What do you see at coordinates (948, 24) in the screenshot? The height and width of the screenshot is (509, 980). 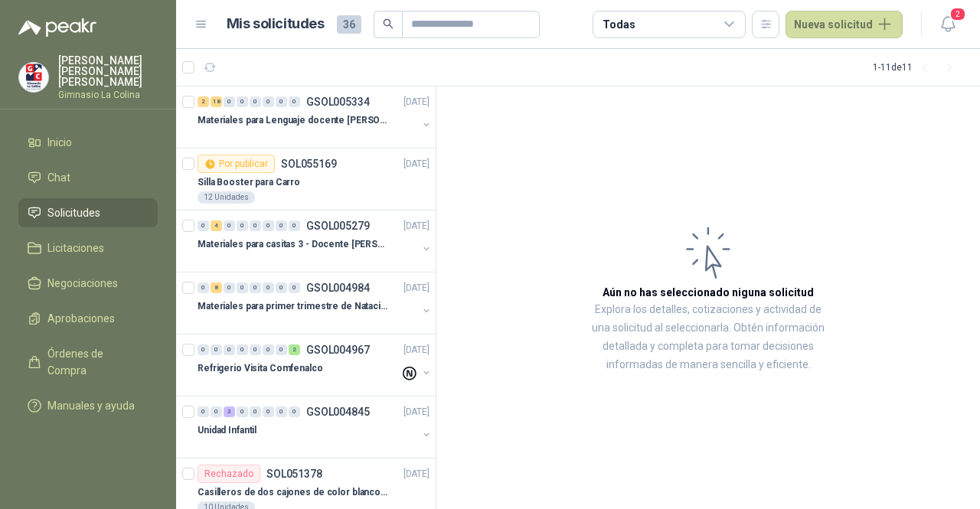 I see `button: 2` at bounding box center [948, 24].